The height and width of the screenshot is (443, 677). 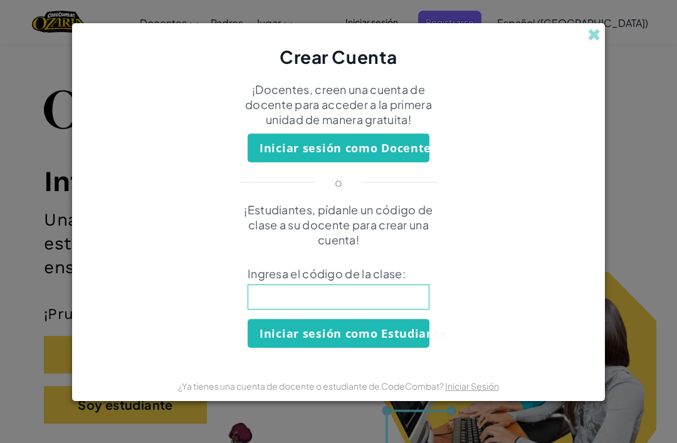 I want to click on span: Crear Cuenta, so click(x=338, y=56).